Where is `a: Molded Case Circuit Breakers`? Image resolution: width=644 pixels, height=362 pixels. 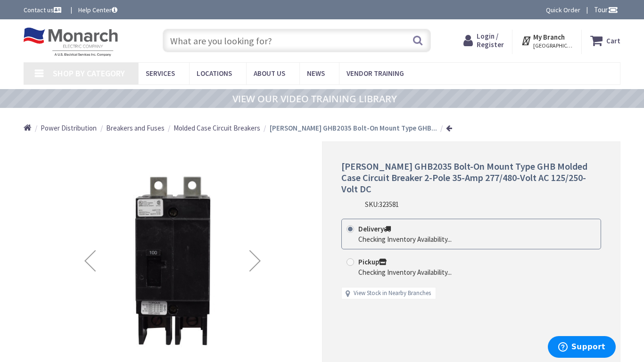
a: Molded Case Circuit Breakers is located at coordinates (217, 128).